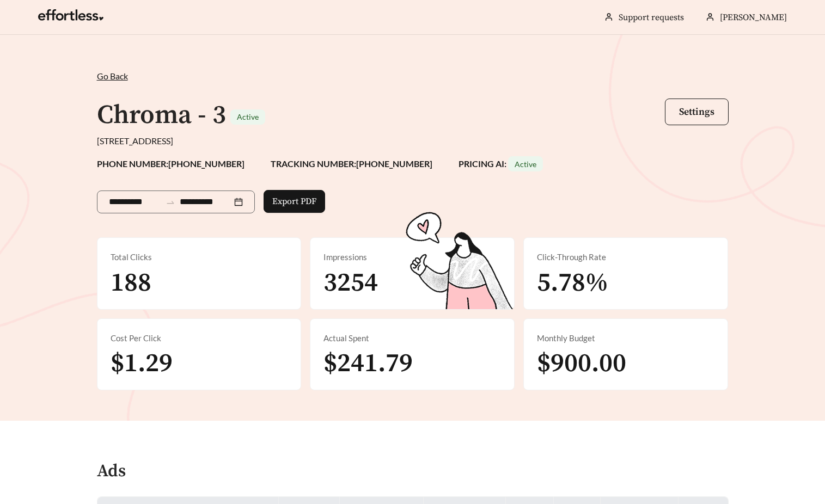 The image size is (825, 504). Describe the element at coordinates (626, 257) in the screenshot. I see `div: Click-Through Rate` at that location.